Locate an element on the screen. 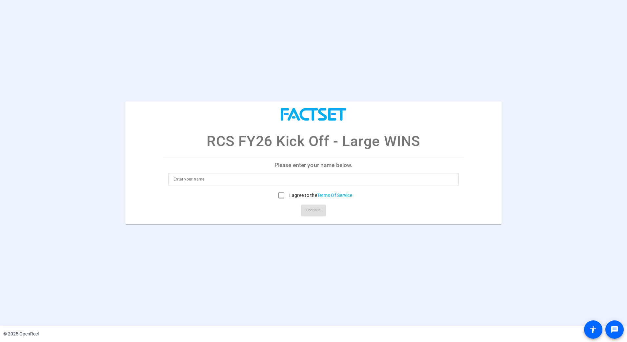 This screenshot has width=627, height=342. a: Terms Of Service is located at coordinates (334, 196).